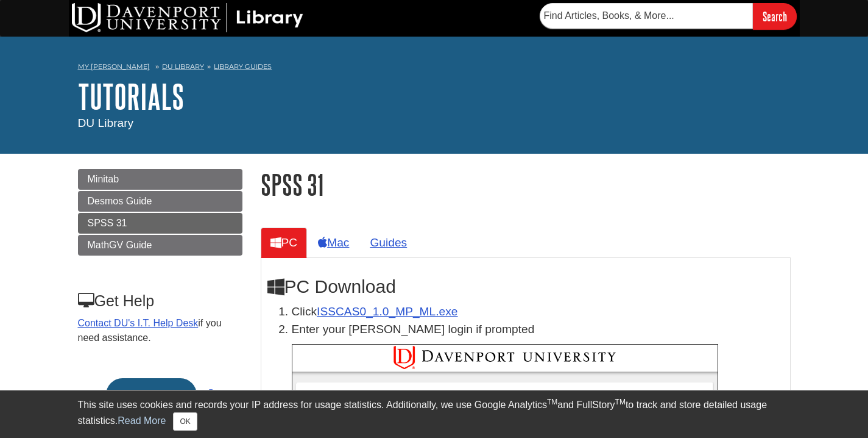 This screenshot has width=868, height=438. I want to click on div: This site uses cookies and records your IP address for usage statistics. Additionally, we use Goo..., so click(435, 414).